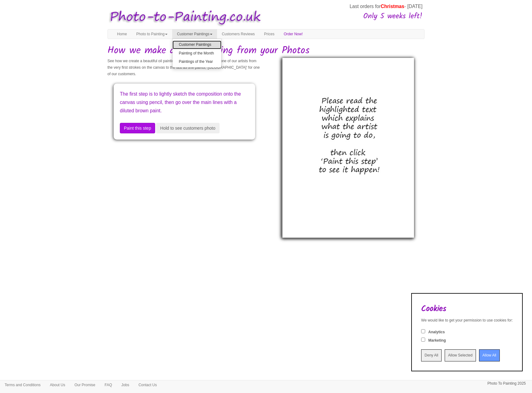  Describe the element at coordinates (392, 6) in the screenshot. I see `span: Christmas` at that location.